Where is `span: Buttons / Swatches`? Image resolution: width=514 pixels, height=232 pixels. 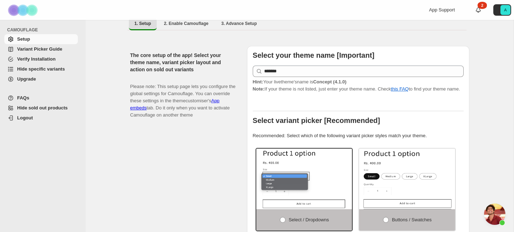 span: Buttons / Swatches is located at coordinates (412, 220).